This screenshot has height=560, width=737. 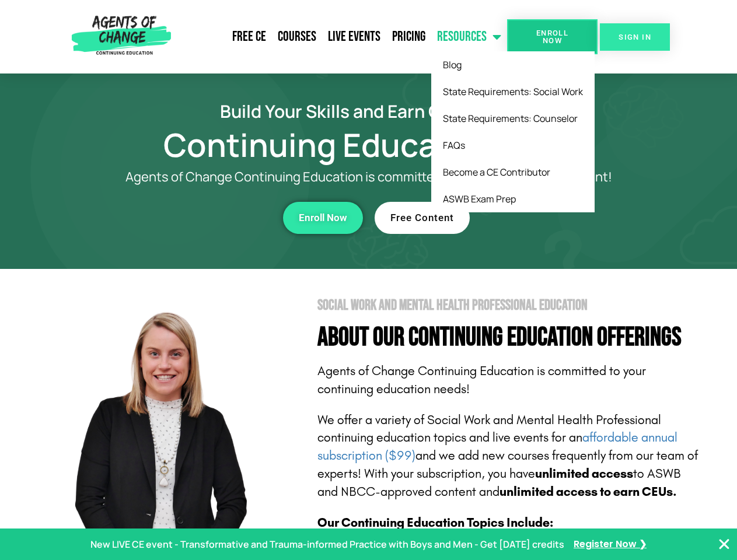 What do you see at coordinates (354, 37) in the screenshot?
I see `a: Live Events` at bounding box center [354, 37].